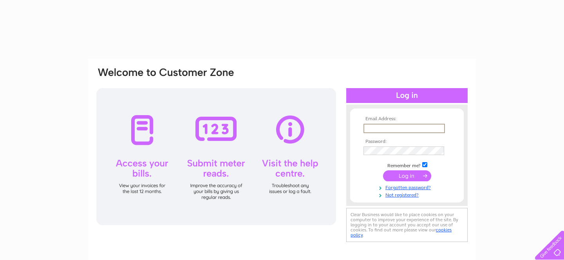 The image size is (564, 260). Describe the element at coordinates (408, 187) in the screenshot. I see `a: Forgotten password?` at that location.